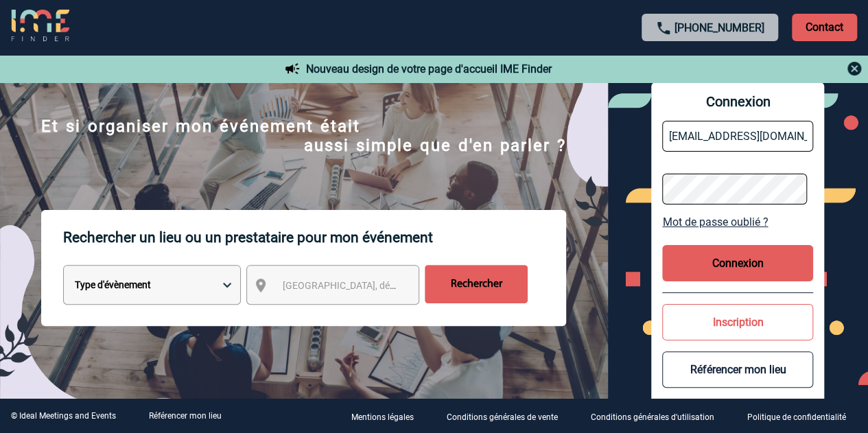 The image size is (868, 433). Describe the element at coordinates (502, 417) in the screenshot. I see `p: Conditions générales de vente` at that location.